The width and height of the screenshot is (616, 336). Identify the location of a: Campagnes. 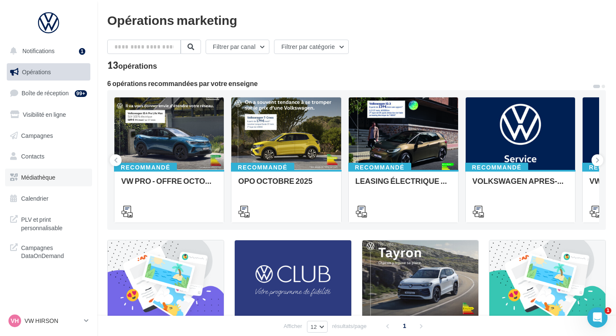
(49, 136).